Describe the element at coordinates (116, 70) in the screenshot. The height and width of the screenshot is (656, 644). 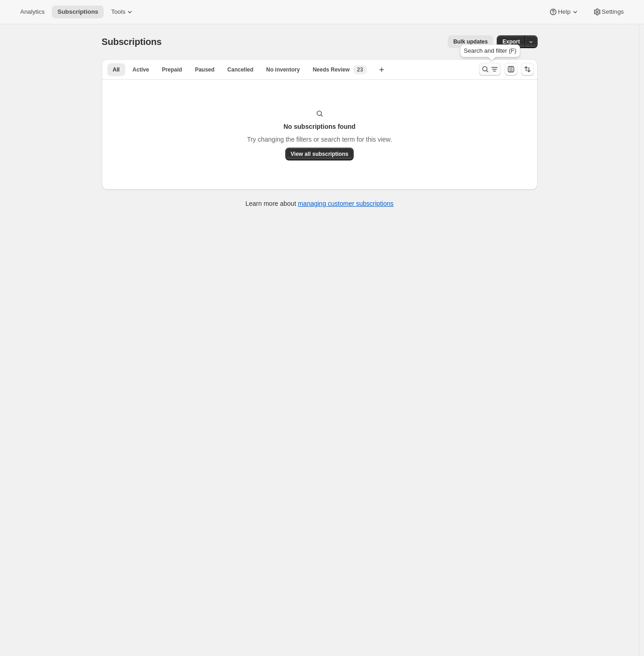
I see `span: All` at that location.